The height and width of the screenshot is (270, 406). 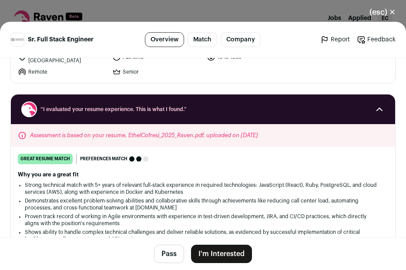 I want to click on span: Sr. Full Stack Engineer, so click(x=60, y=40).